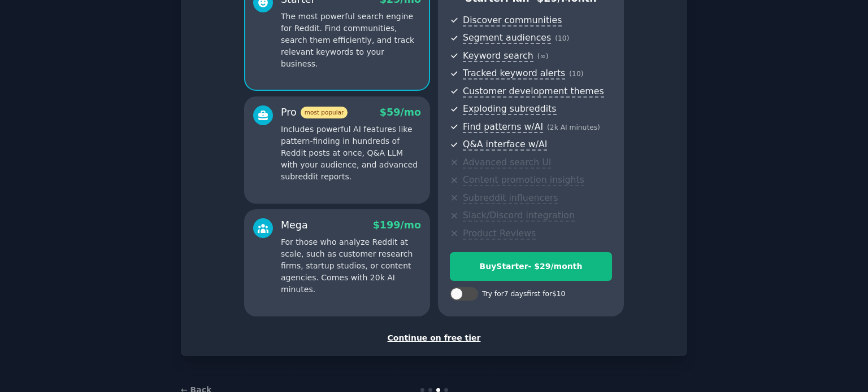 The width and height of the screenshot is (868, 392). What do you see at coordinates (507, 38) in the screenshot?
I see `span: Segment audiences` at bounding box center [507, 38].